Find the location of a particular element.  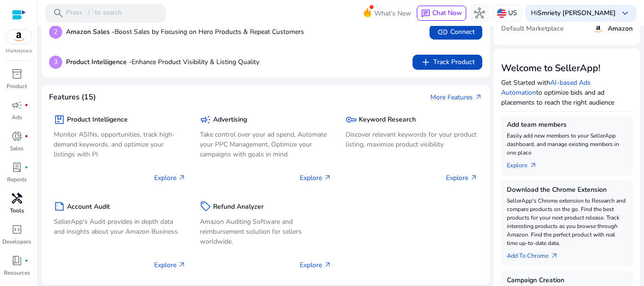

span: Track Product is located at coordinates (448, 62).